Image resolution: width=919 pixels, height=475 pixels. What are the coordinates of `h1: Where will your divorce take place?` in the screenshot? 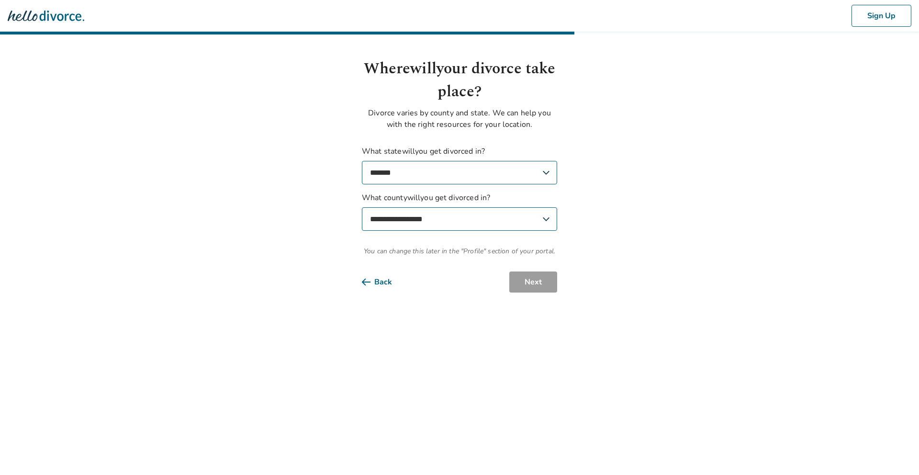 It's located at (460, 80).